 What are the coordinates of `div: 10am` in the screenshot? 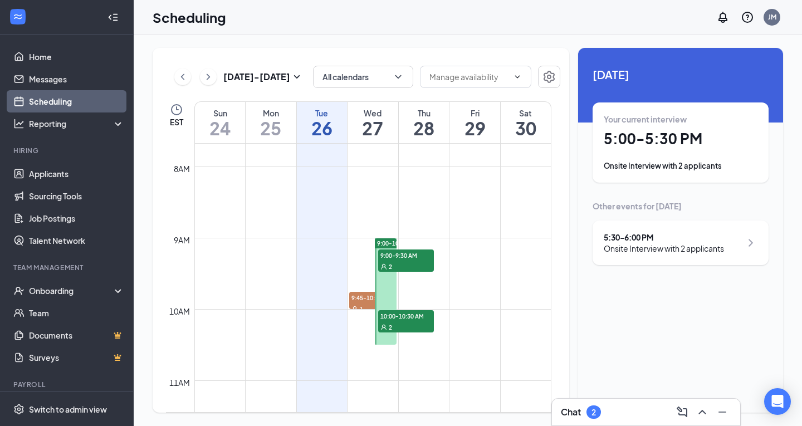 It's located at (179, 311).